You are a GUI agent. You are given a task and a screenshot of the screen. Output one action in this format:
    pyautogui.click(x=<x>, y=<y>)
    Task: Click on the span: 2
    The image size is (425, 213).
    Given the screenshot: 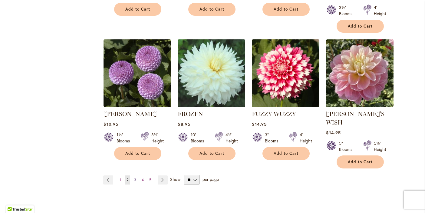 What is the action you would take?
    pyautogui.click(x=127, y=179)
    